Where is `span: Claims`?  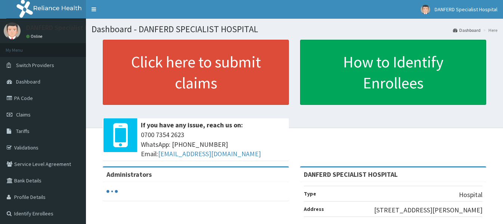
span: Claims is located at coordinates (23, 114).